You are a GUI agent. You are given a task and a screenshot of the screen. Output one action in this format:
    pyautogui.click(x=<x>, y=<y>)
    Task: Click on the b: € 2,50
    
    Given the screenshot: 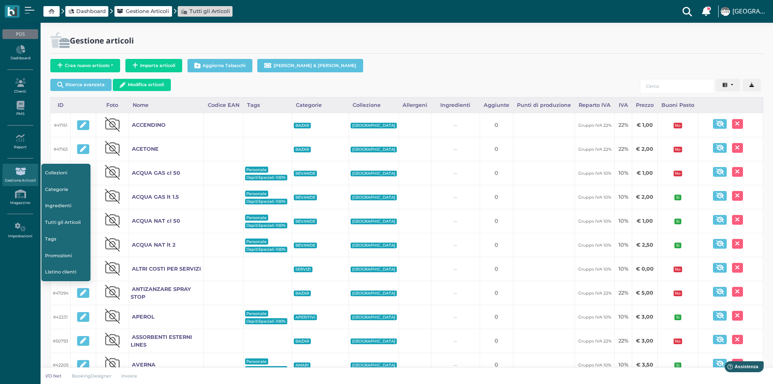 What is the action you would take?
    pyautogui.click(x=645, y=244)
    